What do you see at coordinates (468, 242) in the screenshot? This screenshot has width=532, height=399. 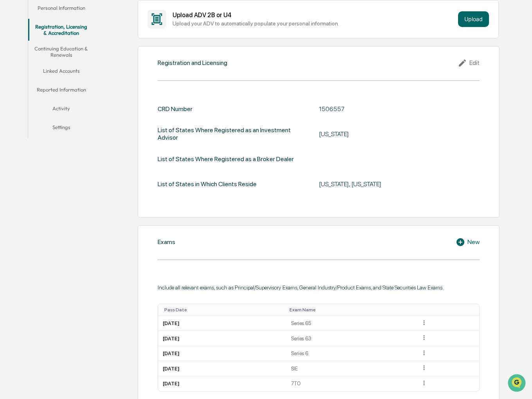 I see `div: New` at bounding box center [468, 242].